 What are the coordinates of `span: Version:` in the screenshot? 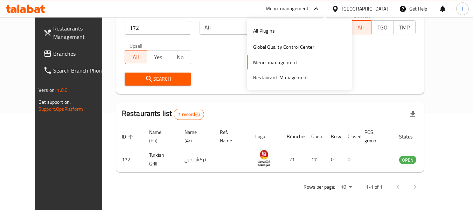 It's located at (47, 90).